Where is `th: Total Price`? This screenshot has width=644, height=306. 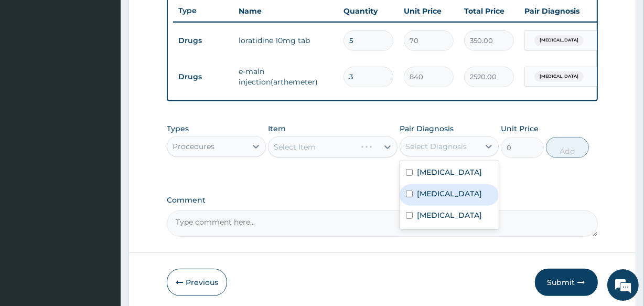 th: Total Price is located at coordinates (489, 11).